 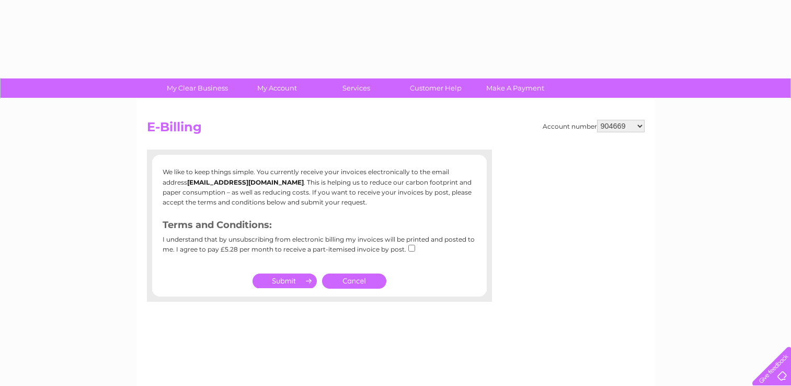 What do you see at coordinates (356, 88) in the screenshot?
I see `a: Services` at bounding box center [356, 88].